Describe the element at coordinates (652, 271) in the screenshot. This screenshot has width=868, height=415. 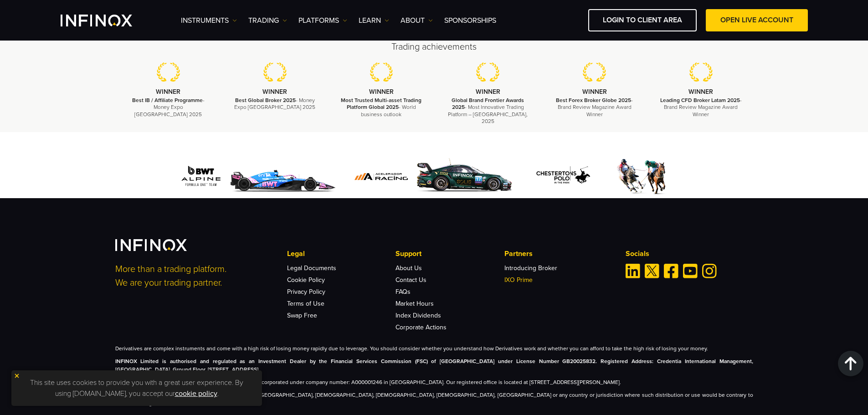
I see `a: Twitter` at that location.